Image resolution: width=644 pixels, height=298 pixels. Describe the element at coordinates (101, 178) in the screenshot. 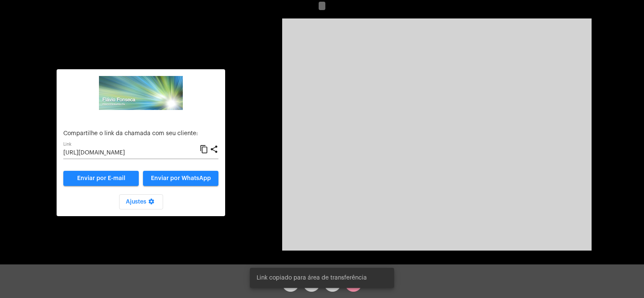

I see `span: Enviar por E-mail` at that location.